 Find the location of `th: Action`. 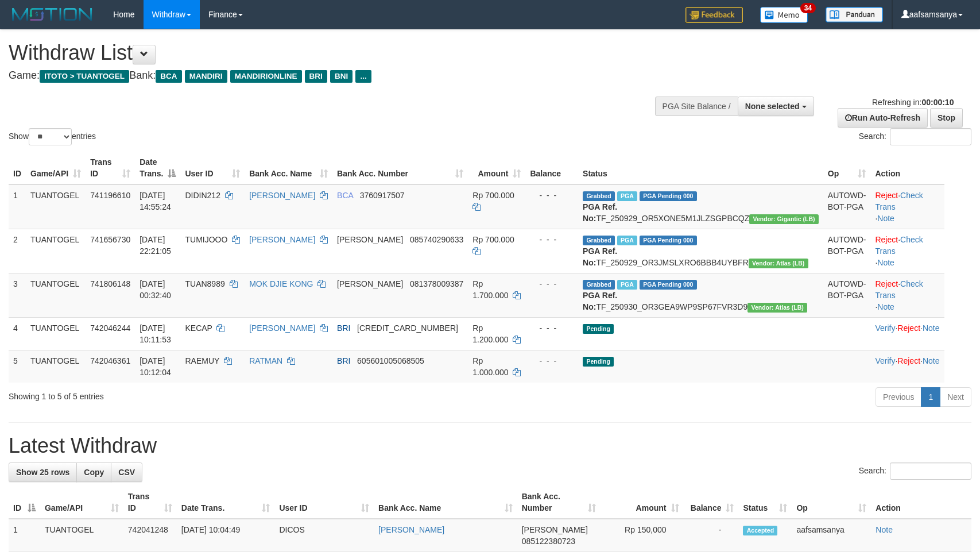

th: Action is located at coordinates (921, 502).